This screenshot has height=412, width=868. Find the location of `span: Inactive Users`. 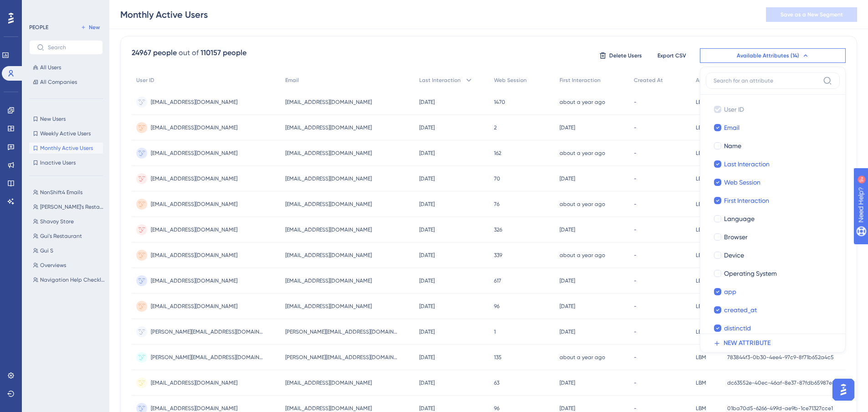

span: Inactive Users is located at coordinates (58, 163).